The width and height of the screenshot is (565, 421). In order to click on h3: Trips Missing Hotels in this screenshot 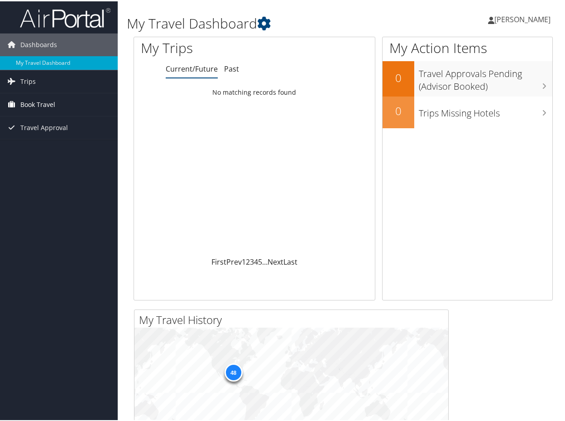, I will do `click(485, 110)`.